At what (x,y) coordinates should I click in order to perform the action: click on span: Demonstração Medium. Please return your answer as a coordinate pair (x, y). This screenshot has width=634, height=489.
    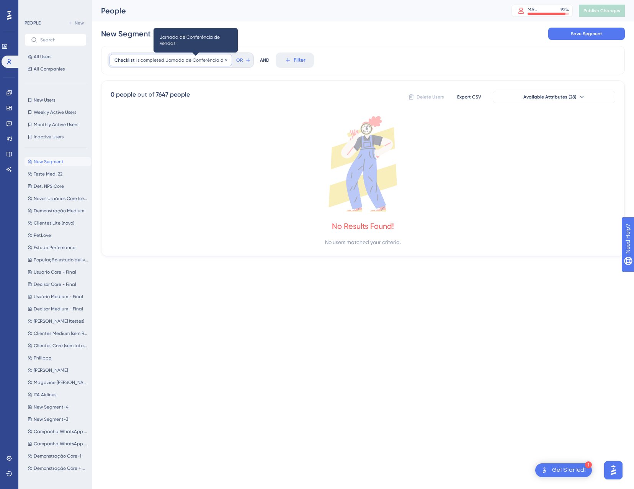
    Looking at the image, I should click on (59, 211).